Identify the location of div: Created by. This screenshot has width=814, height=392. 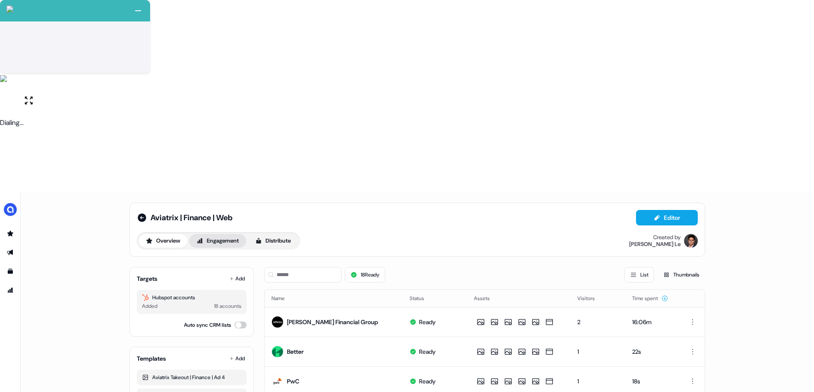
(667, 237).